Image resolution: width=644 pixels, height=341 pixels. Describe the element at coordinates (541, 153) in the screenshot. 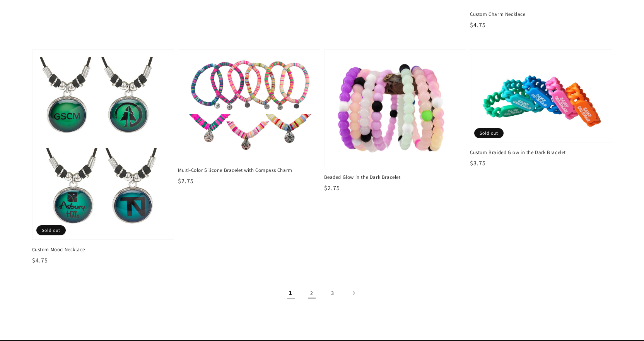

I see `span: Custom Braided Glow in the Dark Bracelet` at that location.